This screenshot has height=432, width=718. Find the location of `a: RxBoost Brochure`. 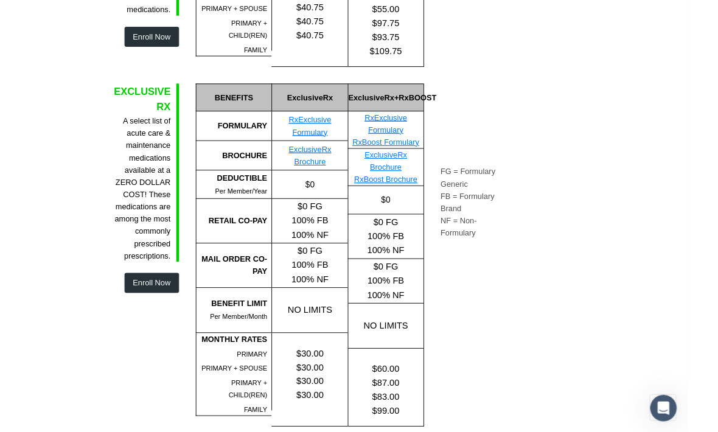

a: RxBoost Brochure is located at coordinates (388, 196).